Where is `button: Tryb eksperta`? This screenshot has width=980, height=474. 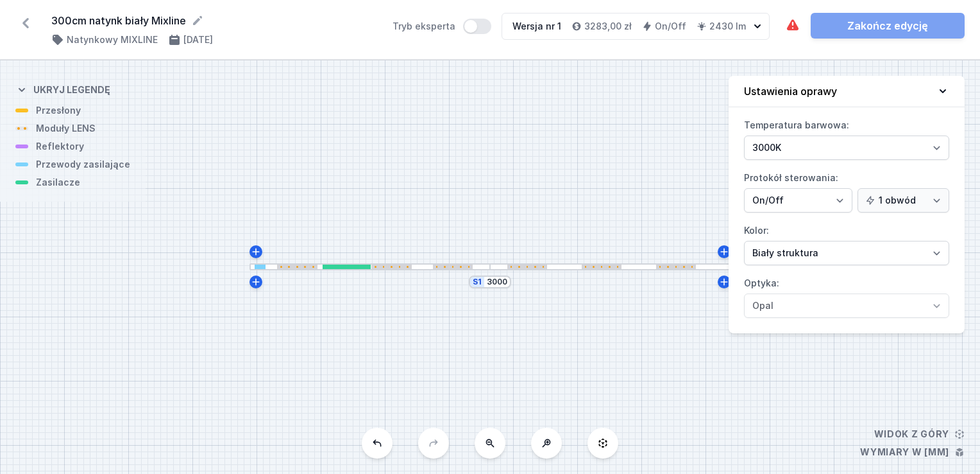
button: Tryb eksperta is located at coordinates (477, 26).